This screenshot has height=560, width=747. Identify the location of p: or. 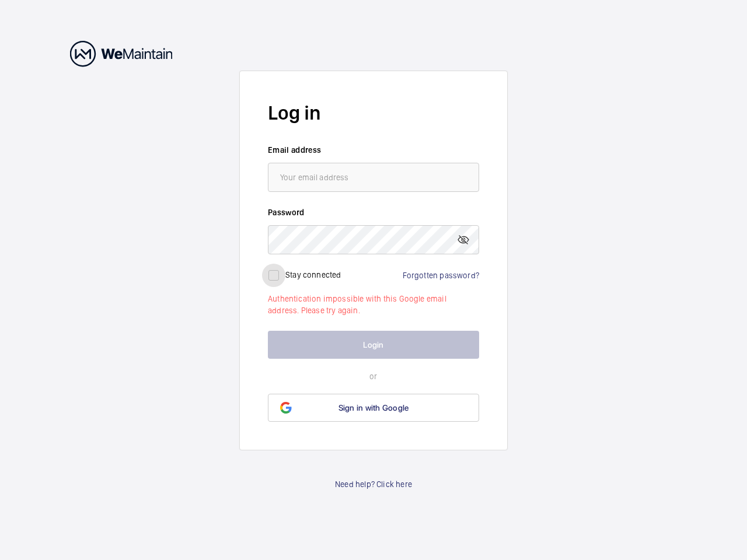
(374, 376).